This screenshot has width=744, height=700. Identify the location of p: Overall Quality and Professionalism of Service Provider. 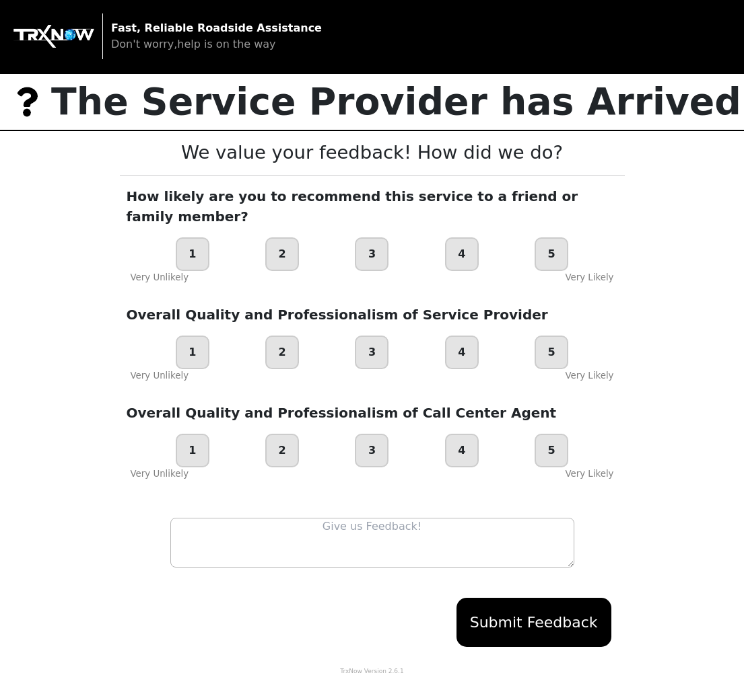
(372, 315).